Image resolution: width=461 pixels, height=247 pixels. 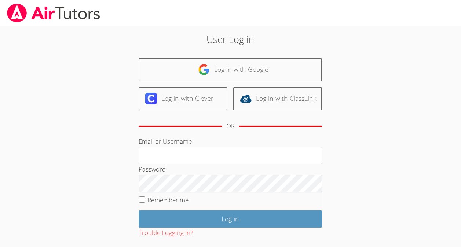 What do you see at coordinates (246, 99) in the screenshot?
I see `img: classlink-logo-d6bb404cc1216ec64c9a2012d9dc4662098be43eaf13dc465df04b49fa7ab582.svg` at bounding box center [246, 99].